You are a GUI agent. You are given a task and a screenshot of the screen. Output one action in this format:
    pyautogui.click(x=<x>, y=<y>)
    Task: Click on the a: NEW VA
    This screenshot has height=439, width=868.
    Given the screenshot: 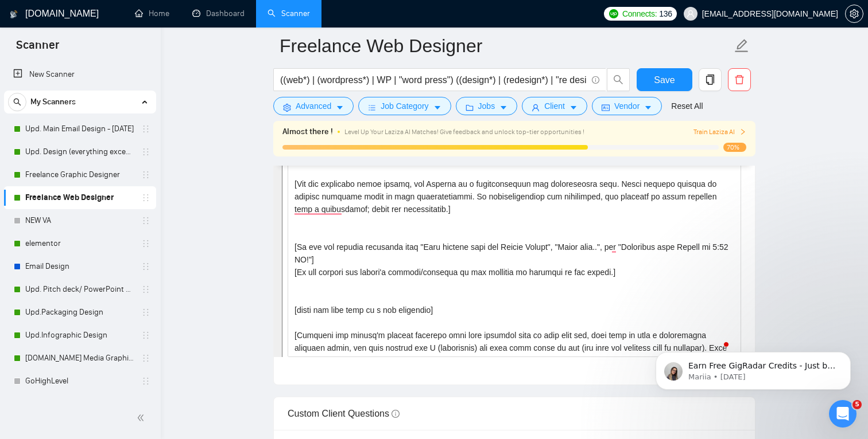 What is the action you would take?
    pyautogui.click(x=80, y=221)
    